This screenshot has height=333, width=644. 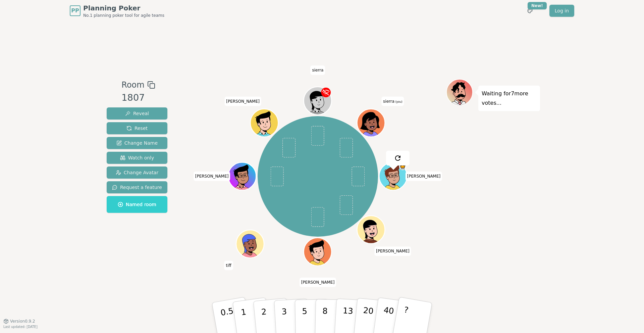 What do you see at coordinates (124, 8) in the screenshot?
I see `span: Planning Poker` at bounding box center [124, 8].